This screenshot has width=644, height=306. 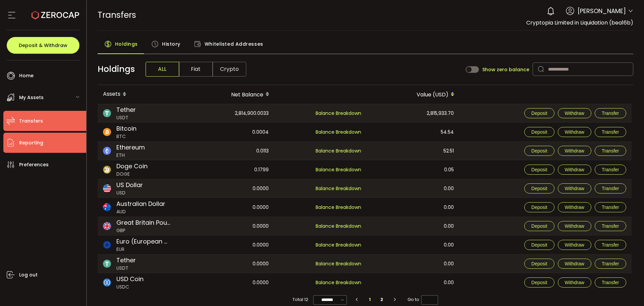 What do you see at coordinates (229, 69) in the screenshot?
I see `span: Crypto` at bounding box center [229, 69].